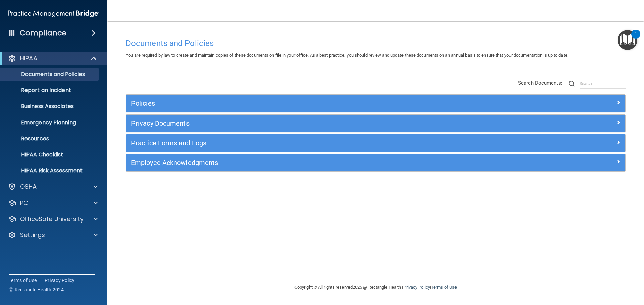  Describe the element at coordinates (50, 139) in the screenshot. I see `p: Resources` at that location.